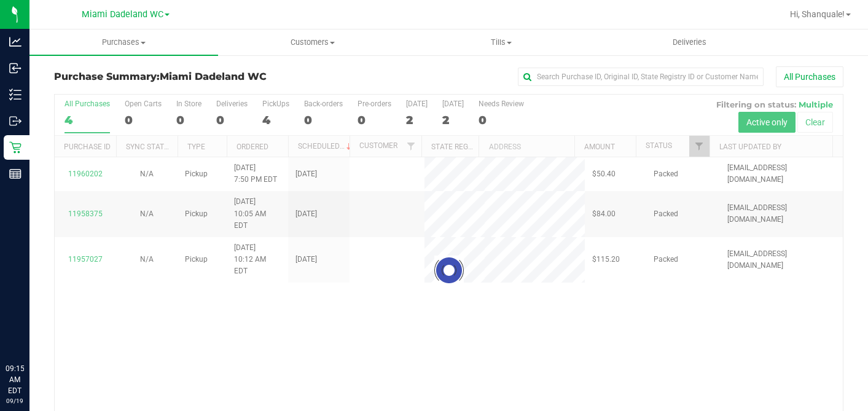 This screenshot has width=868, height=411. What do you see at coordinates (810, 77) in the screenshot?
I see `button: All Purchases` at bounding box center [810, 77].